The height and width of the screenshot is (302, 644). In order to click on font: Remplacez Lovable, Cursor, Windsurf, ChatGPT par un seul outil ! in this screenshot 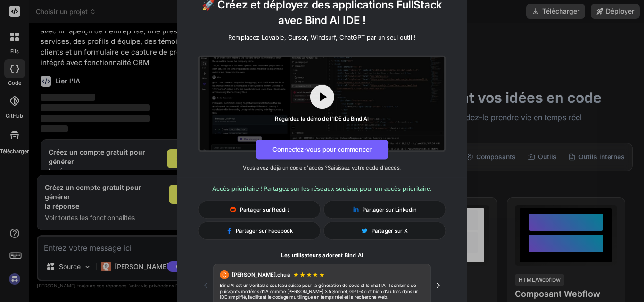, I will do `click(322, 37)`.